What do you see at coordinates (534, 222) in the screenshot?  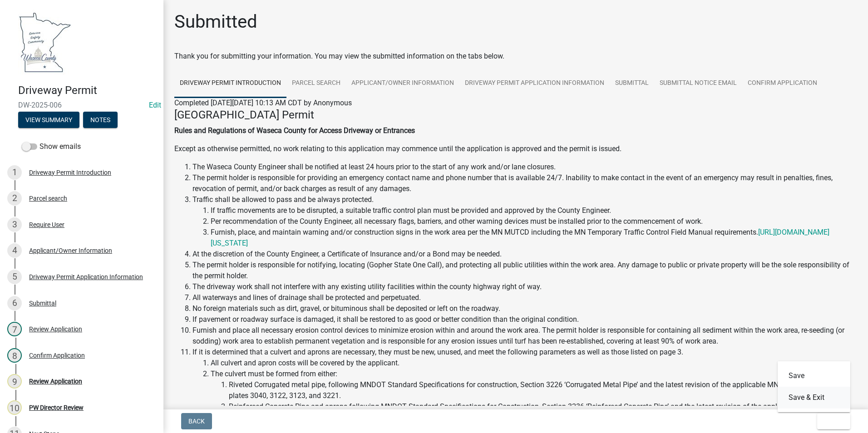 I see `li: Per recommendation of the County Engineer, all necessary flags, barriers, and other warning devic...` at bounding box center [534, 222].